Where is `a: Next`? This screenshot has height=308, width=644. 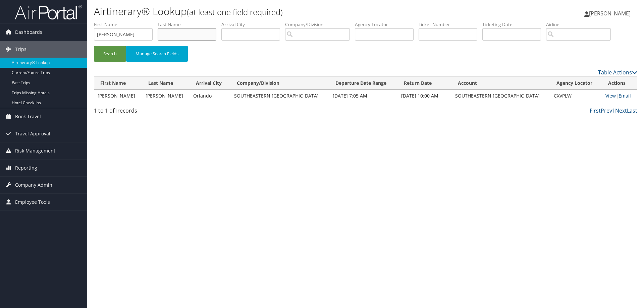
a: Next is located at coordinates (621, 111).